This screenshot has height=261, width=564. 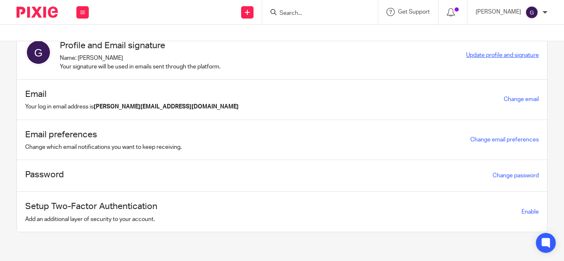 I want to click on span: Update profile and signature, so click(x=502, y=55).